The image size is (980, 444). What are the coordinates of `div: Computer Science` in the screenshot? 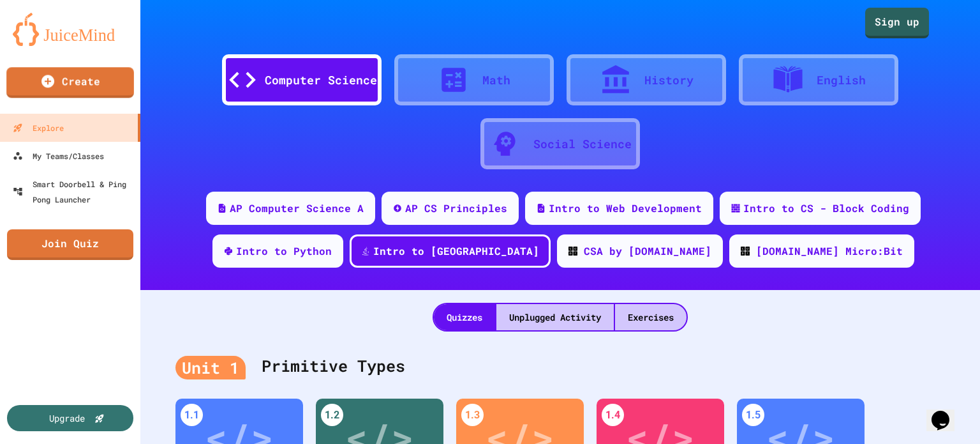 It's located at (321, 80).